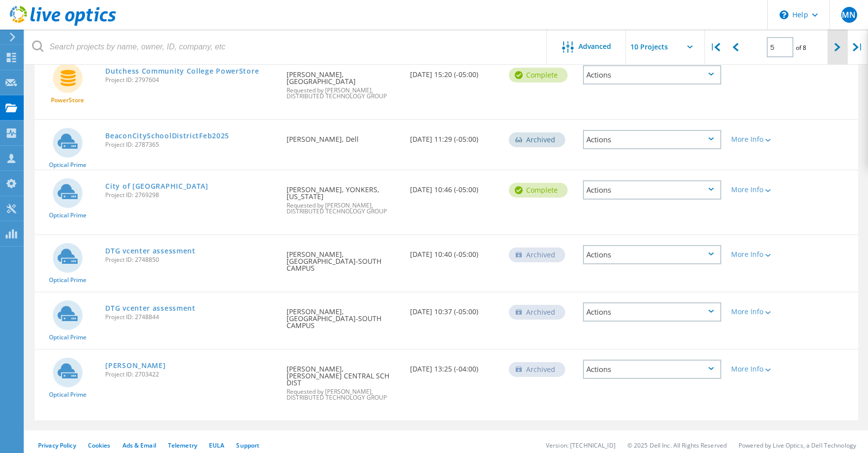  What do you see at coordinates (191, 317) in the screenshot?
I see `span: Project ID: 2748844` at bounding box center [191, 317].